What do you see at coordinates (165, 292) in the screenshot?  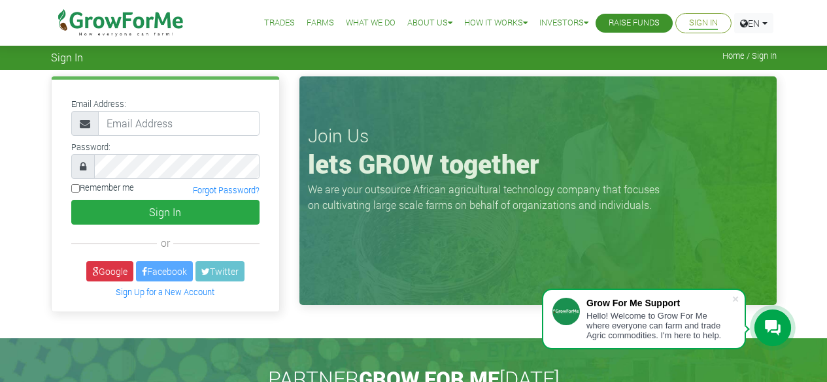 I see `a: Sign Up for a New Account` at bounding box center [165, 292].